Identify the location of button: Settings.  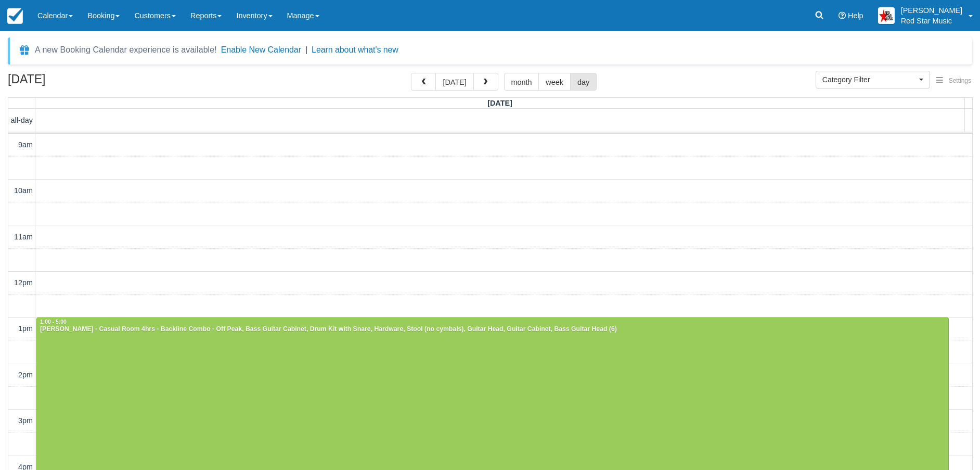
(954, 81).